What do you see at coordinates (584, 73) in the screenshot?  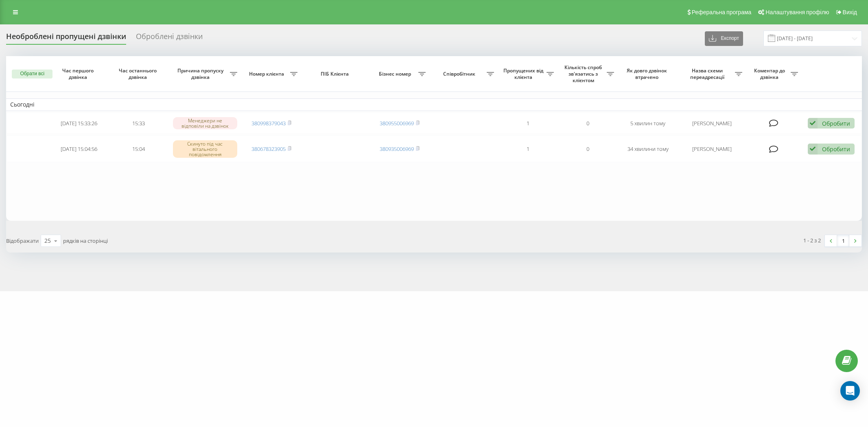 I see `span: Кількість спроб зв'язатись з клієнтом` at bounding box center [584, 73].